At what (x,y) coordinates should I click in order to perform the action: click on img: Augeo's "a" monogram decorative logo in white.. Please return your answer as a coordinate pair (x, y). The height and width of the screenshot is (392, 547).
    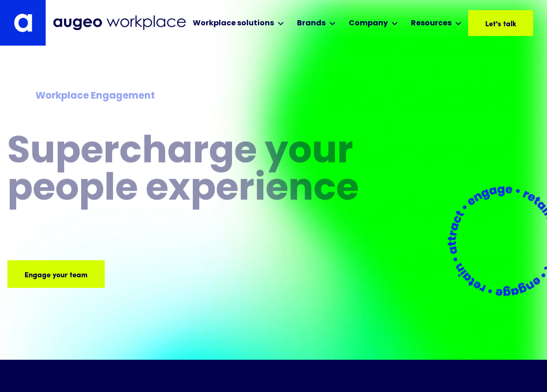
    Looking at the image, I should click on (23, 23).